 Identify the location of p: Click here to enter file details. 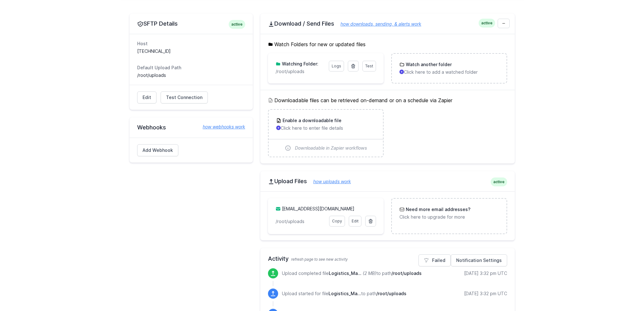
(326, 128).